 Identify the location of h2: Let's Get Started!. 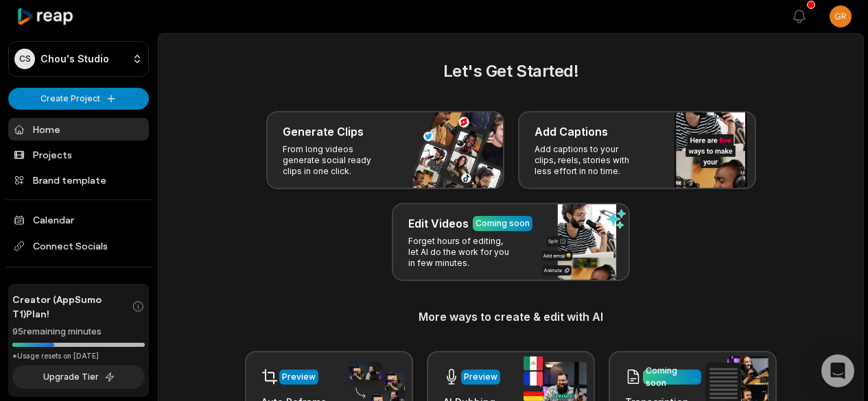
(511, 71).